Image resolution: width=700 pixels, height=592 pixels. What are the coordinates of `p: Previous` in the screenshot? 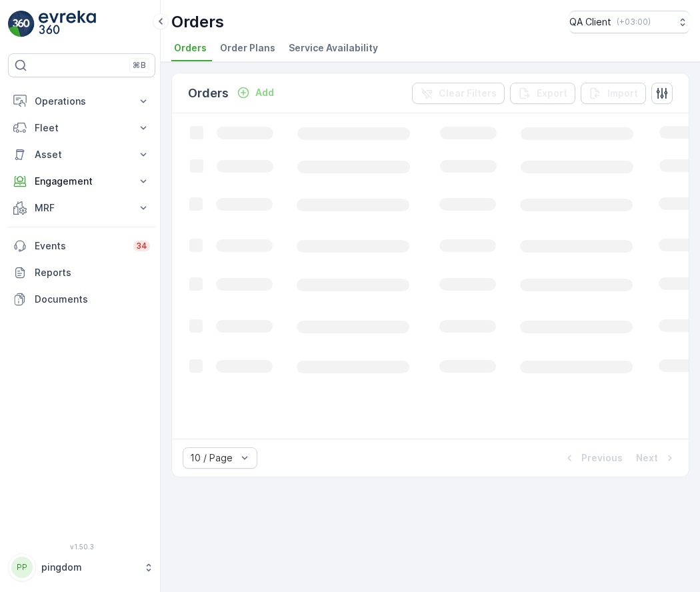 It's located at (602, 458).